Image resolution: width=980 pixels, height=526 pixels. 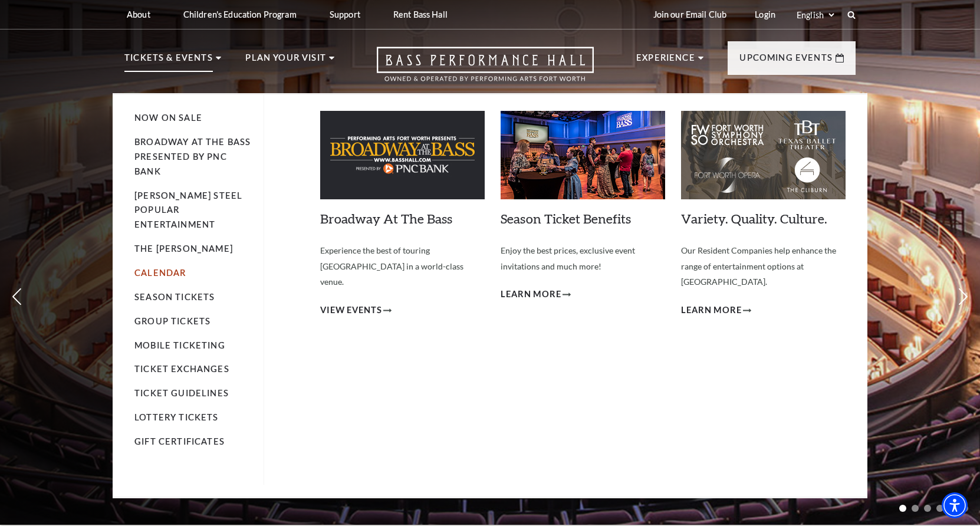 I want to click on a: Ticket Guidelines, so click(x=182, y=393).